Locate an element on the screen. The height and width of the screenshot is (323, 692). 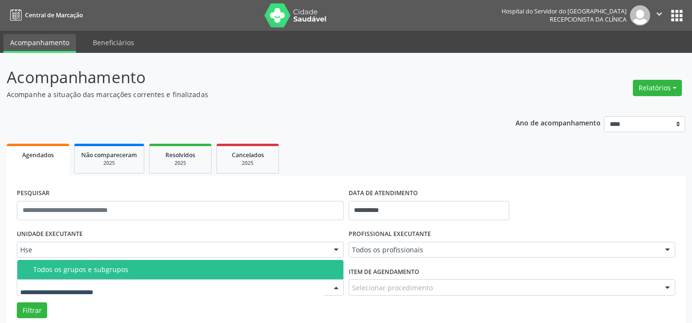
span: Resolvidos is located at coordinates (180, 155).